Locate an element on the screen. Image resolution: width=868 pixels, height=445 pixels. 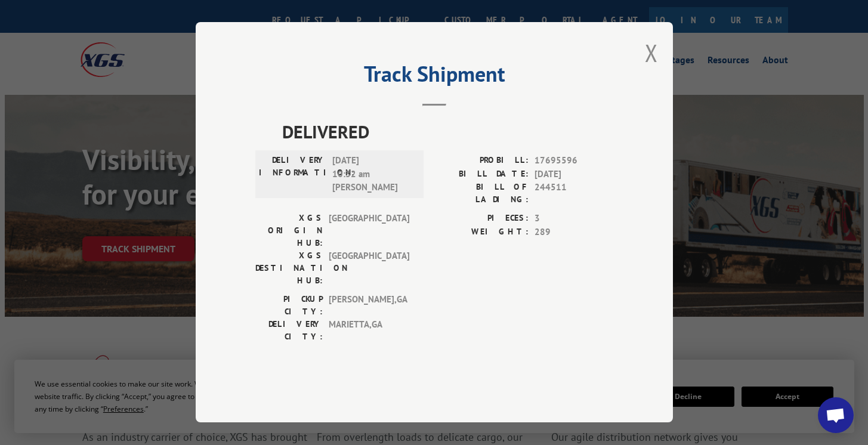
span: MARIETTA , GA is located at coordinates (369, 331).